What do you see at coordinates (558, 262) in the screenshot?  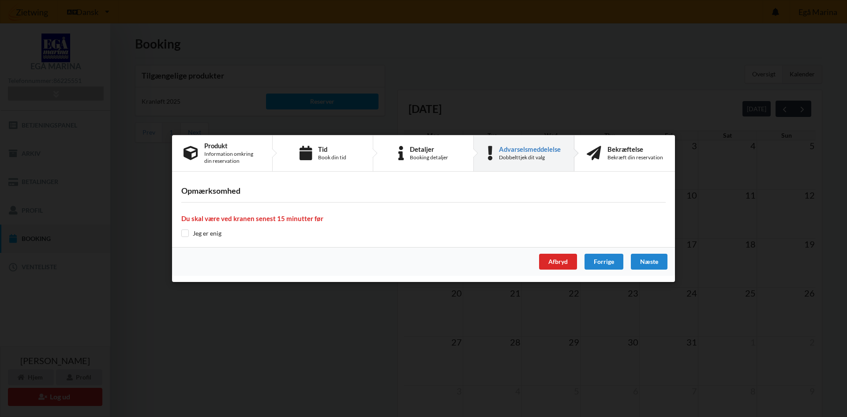 I see `div: Afbryd` at bounding box center [558, 262].